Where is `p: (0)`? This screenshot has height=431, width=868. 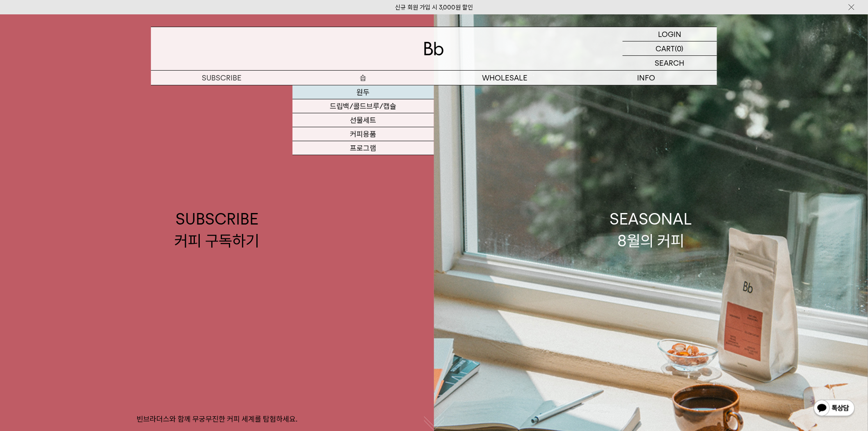
p: (0) is located at coordinates (680, 48).